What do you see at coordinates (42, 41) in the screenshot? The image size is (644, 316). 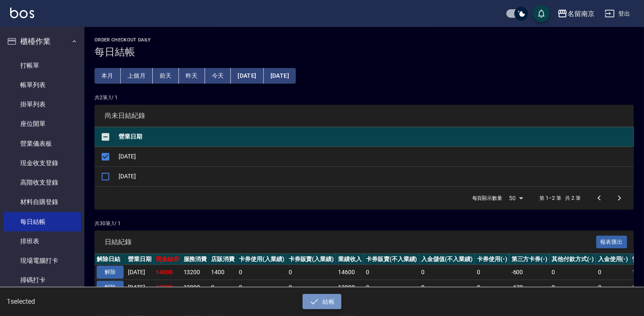 I see `button: 櫃檯作業` at bounding box center [42, 41].